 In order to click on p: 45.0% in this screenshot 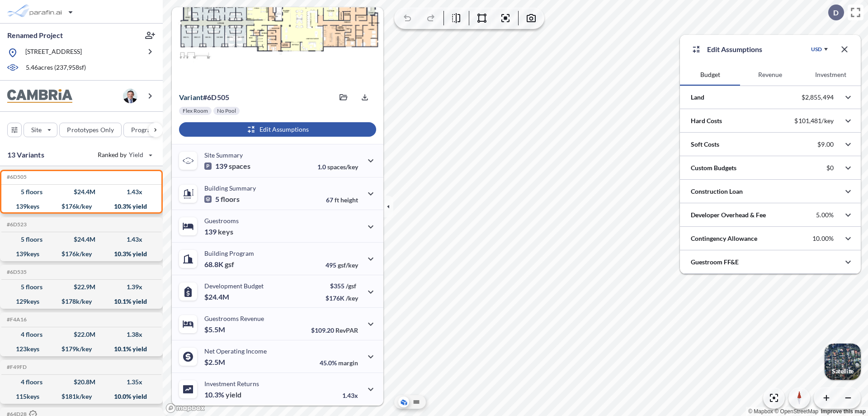, I will do `click(339, 362)`.